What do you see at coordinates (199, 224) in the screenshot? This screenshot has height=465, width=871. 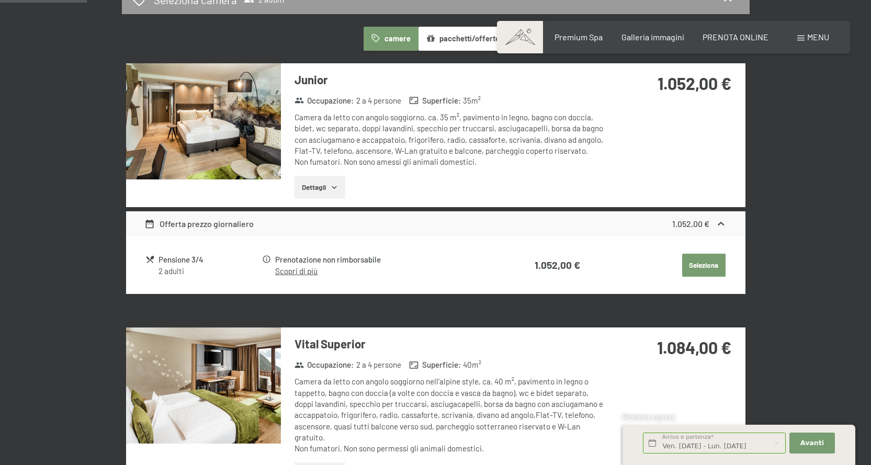 I see `div: Offerta prezzo giornaliero` at bounding box center [199, 224].